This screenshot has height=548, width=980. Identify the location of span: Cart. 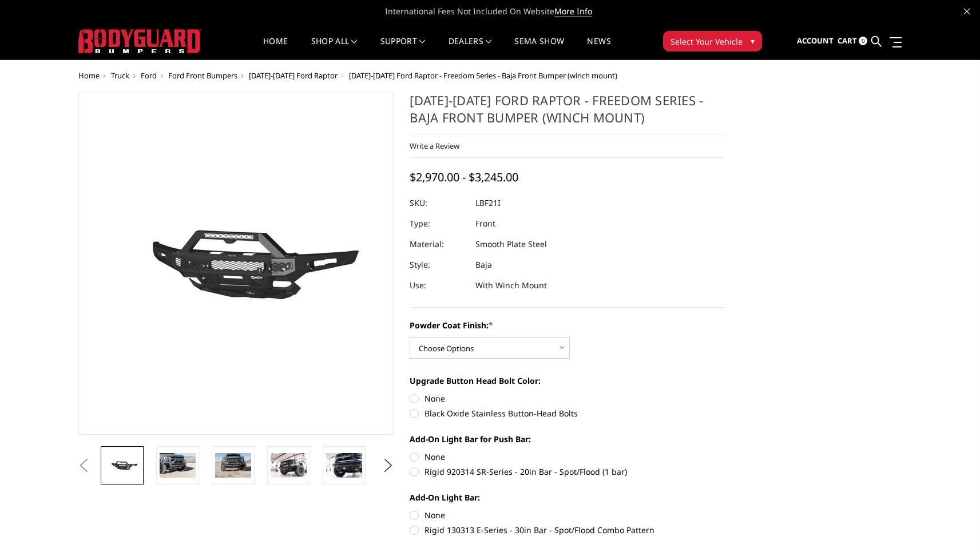
(847, 40).